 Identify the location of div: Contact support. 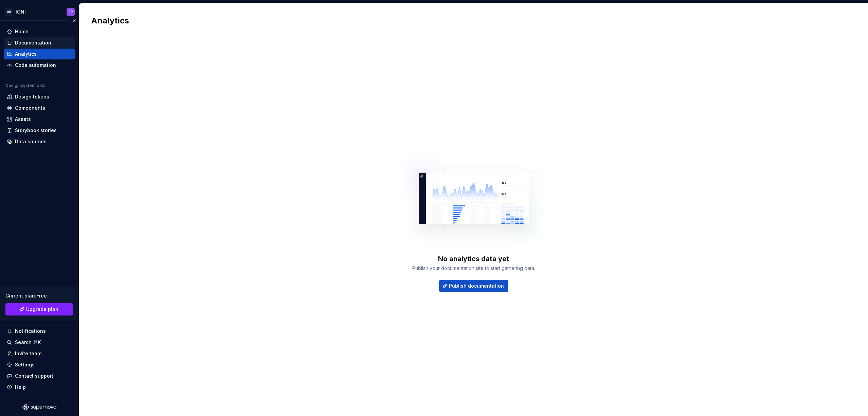
(34, 376).